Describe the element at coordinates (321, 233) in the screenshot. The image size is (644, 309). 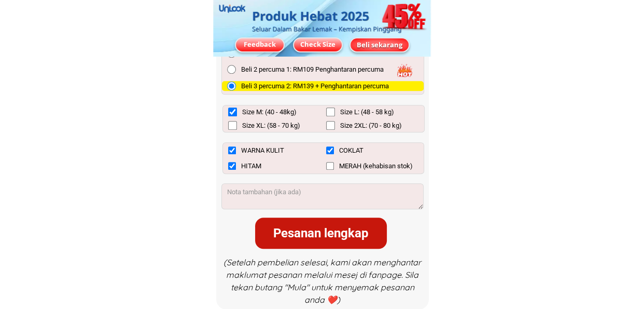
I see `div: Pesanan lengkap` at that location.